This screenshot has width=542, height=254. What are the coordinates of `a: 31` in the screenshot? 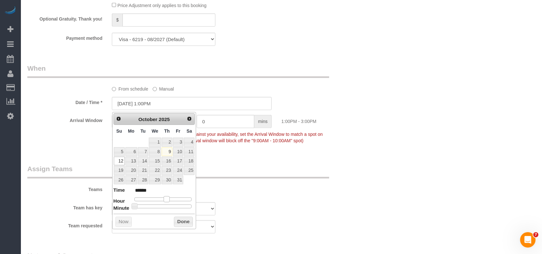 It's located at (178, 180).